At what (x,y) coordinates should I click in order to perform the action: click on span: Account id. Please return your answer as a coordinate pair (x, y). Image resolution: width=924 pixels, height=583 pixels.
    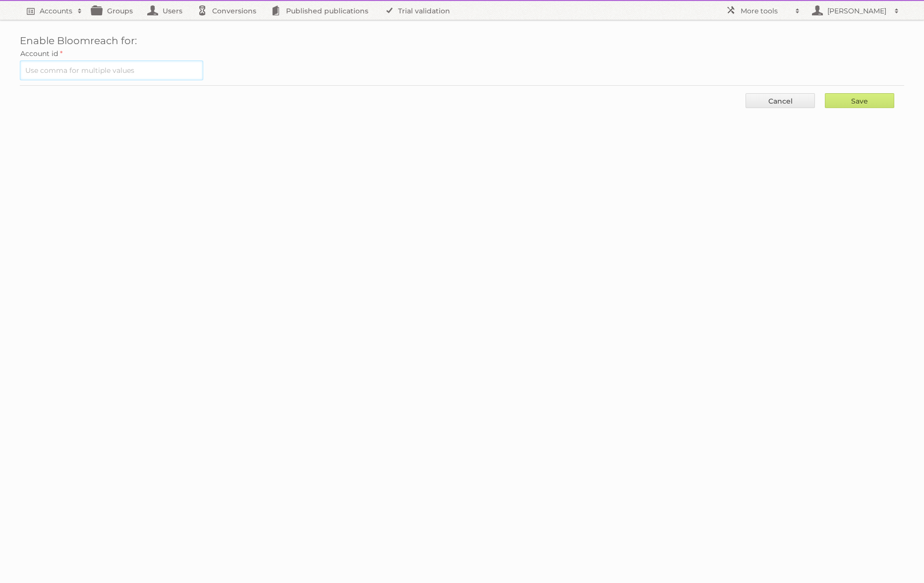
    Looking at the image, I should click on (39, 54).